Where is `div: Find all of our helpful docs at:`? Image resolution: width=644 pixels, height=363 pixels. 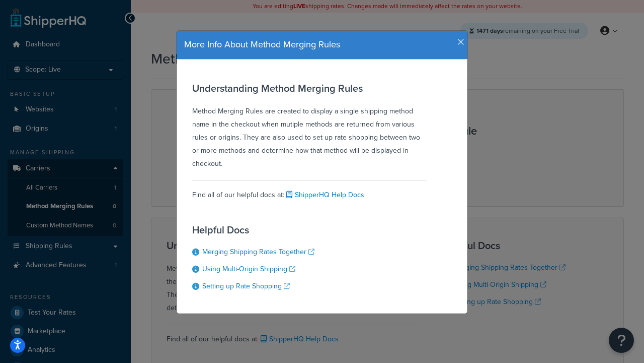 div: Find all of our helpful docs at: is located at coordinates (309, 191).